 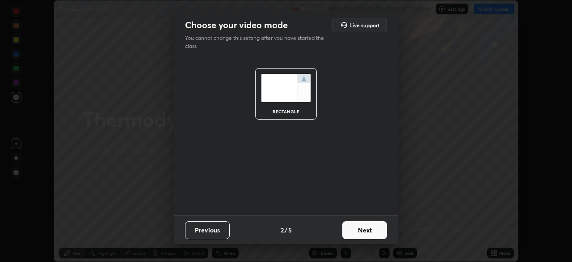 I want to click on button: Previous, so click(x=207, y=230).